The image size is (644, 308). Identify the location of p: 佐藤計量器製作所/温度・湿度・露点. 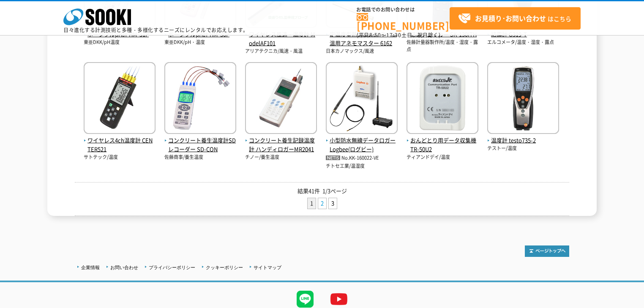
(442, 46).